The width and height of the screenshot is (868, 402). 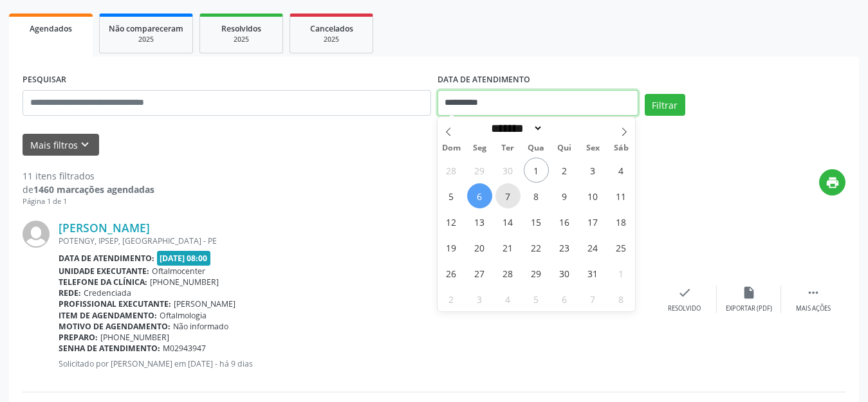 What do you see at coordinates (69, 293) in the screenshot?
I see `b: Rede:` at bounding box center [69, 293].